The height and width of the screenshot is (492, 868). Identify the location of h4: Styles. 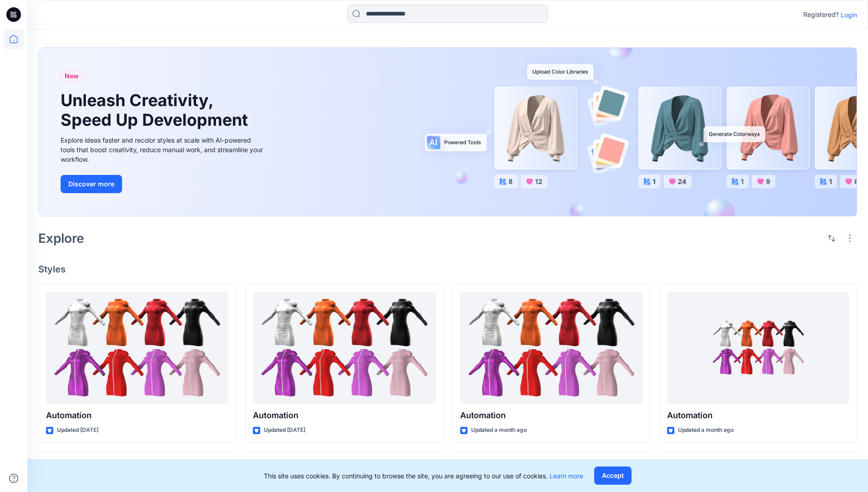
(447, 269).